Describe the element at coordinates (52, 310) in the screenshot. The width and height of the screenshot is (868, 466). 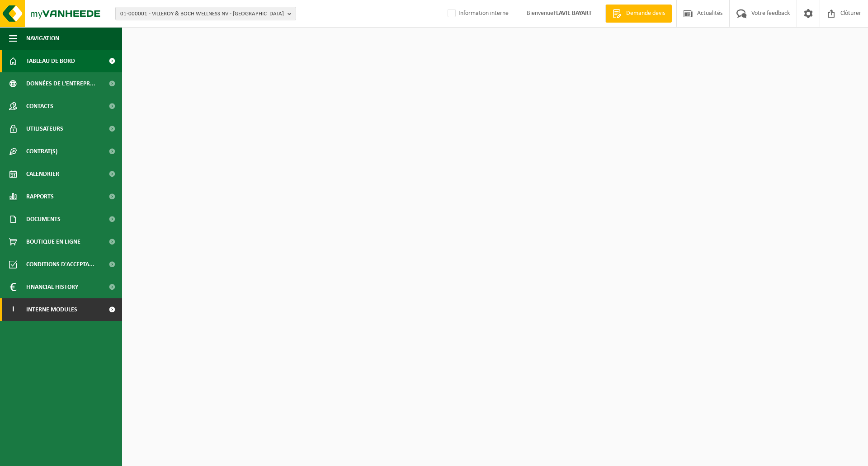
I see `span: Interne modules` at that location.